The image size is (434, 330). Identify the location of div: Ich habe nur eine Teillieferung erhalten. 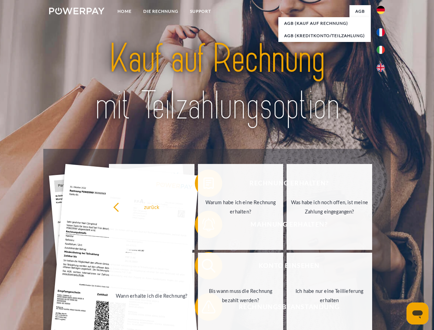
(329, 295).